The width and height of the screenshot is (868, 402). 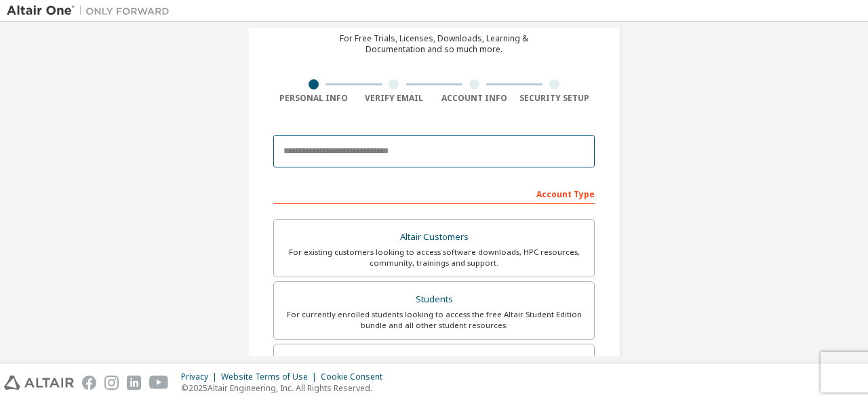 What do you see at coordinates (434, 194) in the screenshot?
I see `div: Account Type` at bounding box center [434, 194].